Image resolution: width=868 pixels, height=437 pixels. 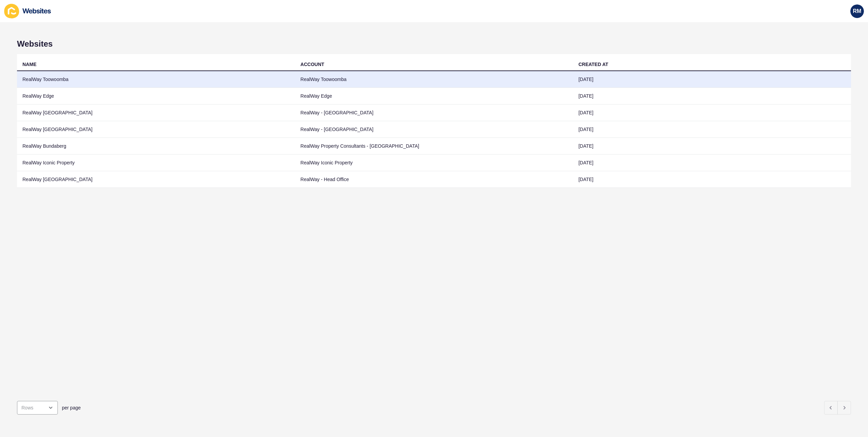 I want to click on h1: Websites, so click(x=434, y=44).